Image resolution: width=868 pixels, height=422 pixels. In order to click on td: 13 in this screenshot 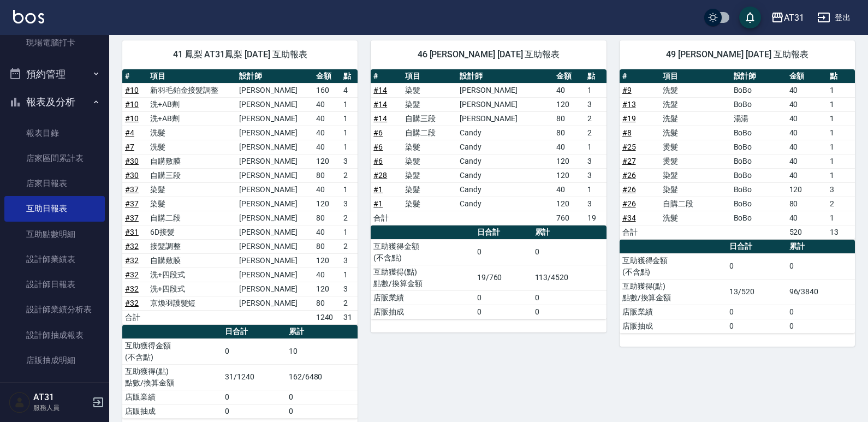, I will do `click(841, 232)`.